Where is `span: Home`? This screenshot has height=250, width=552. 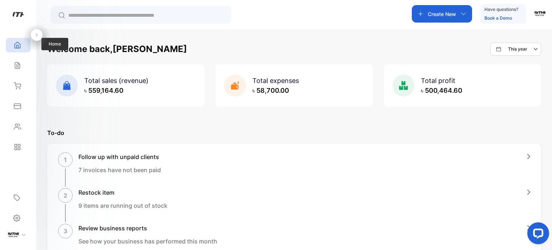
span: Home is located at coordinates (55, 44).